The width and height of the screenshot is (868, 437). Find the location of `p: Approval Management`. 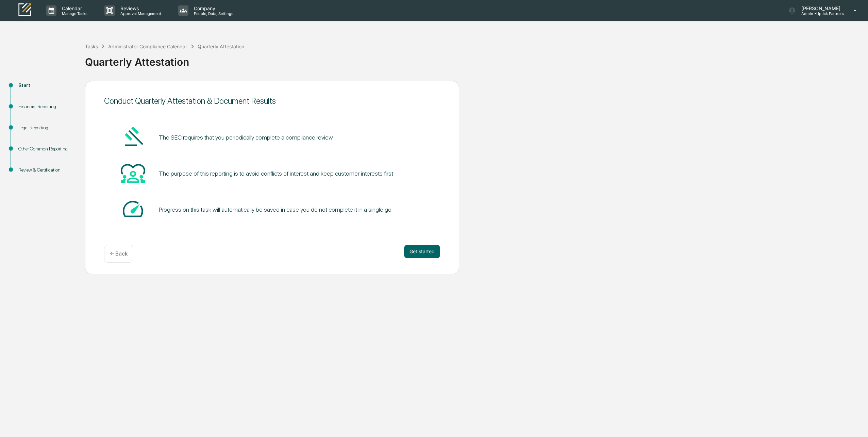

p: Approval Management is located at coordinates (140, 13).